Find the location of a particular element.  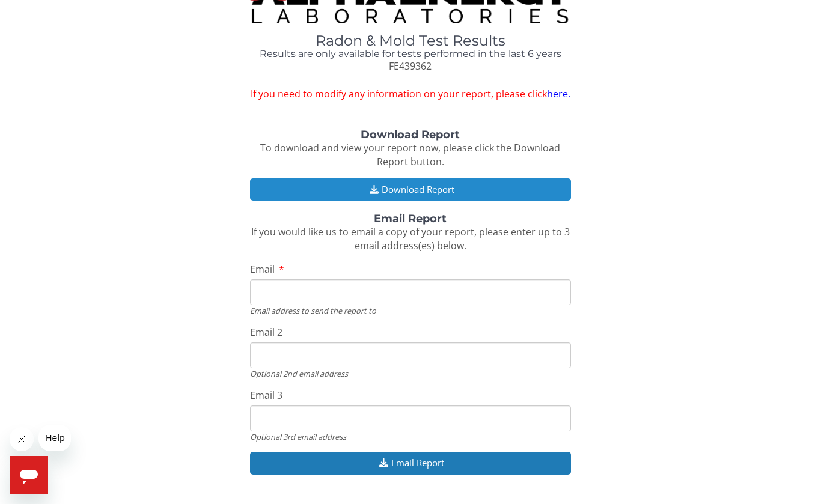

div: Email address to send the report to is located at coordinates (410, 310).